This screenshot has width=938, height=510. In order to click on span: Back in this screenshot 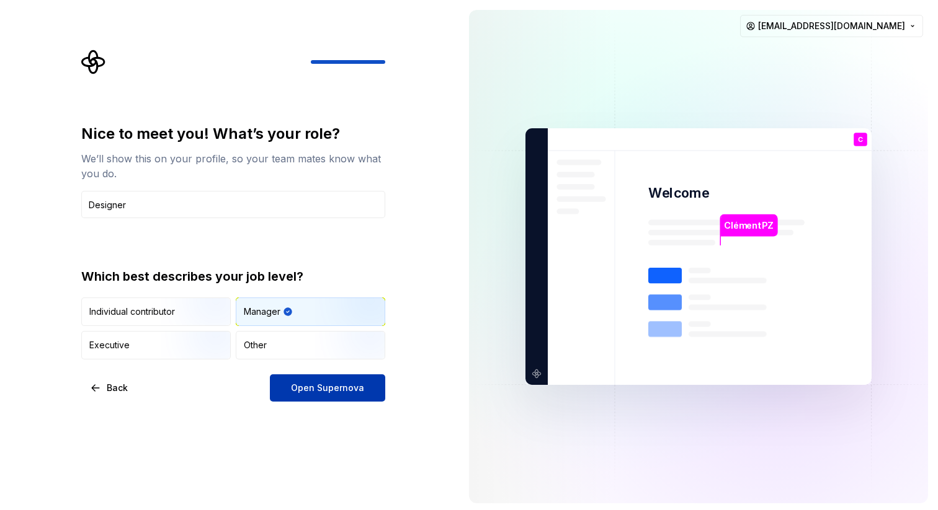, I will do `click(117, 388)`.